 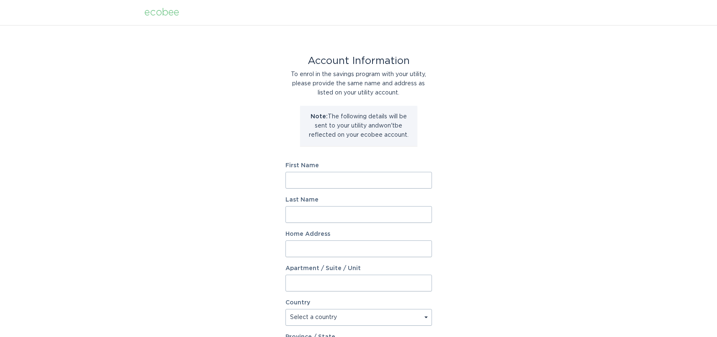 What do you see at coordinates (319, 117) in the screenshot?
I see `strong: Note:` at bounding box center [319, 117].